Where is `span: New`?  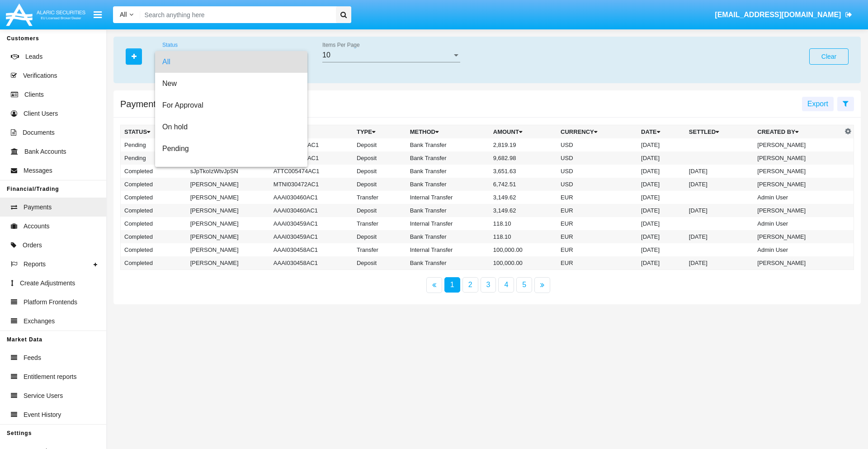 span: New is located at coordinates (231, 84).